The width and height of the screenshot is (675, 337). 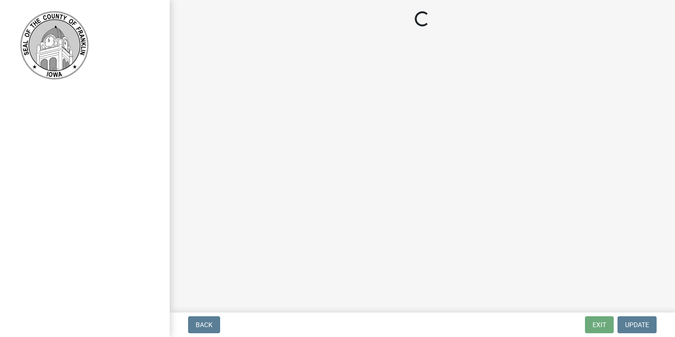 What do you see at coordinates (54, 45) in the screenshot?
I see `img: Franklin County, Iowa` at bounding box center [54, 45].